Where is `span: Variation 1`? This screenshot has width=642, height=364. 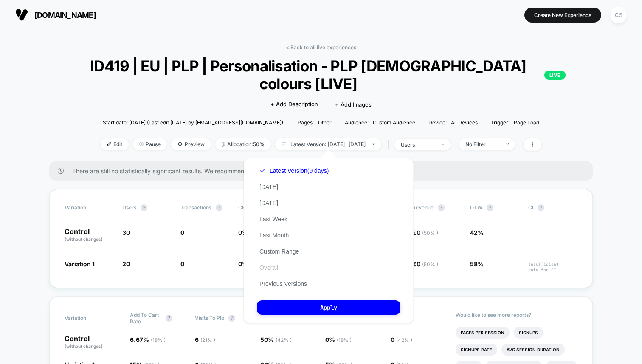
span: Variation 1 is located at coordinates (79, 264).